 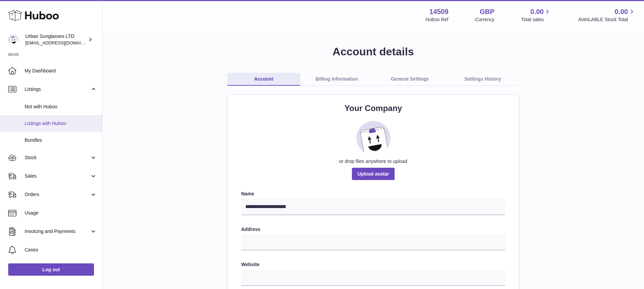 What do you see at coordinates (56, 40) in the screenshot?
I see `div: Urban Sunglasses LTD` at bounding box center [56, 40].